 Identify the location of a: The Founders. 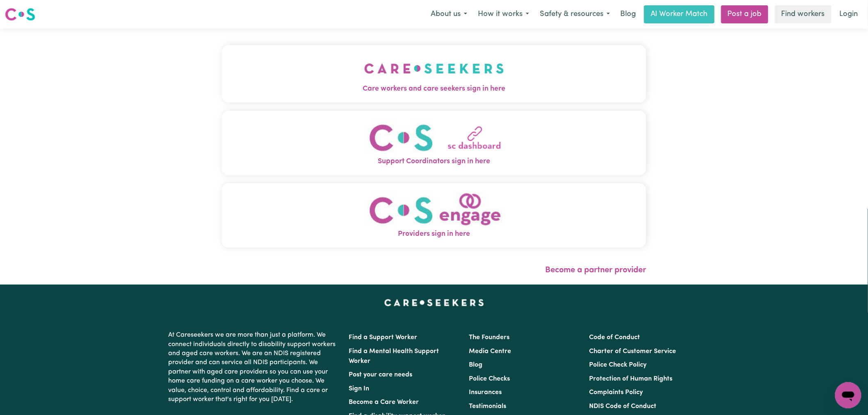
(489, 337).